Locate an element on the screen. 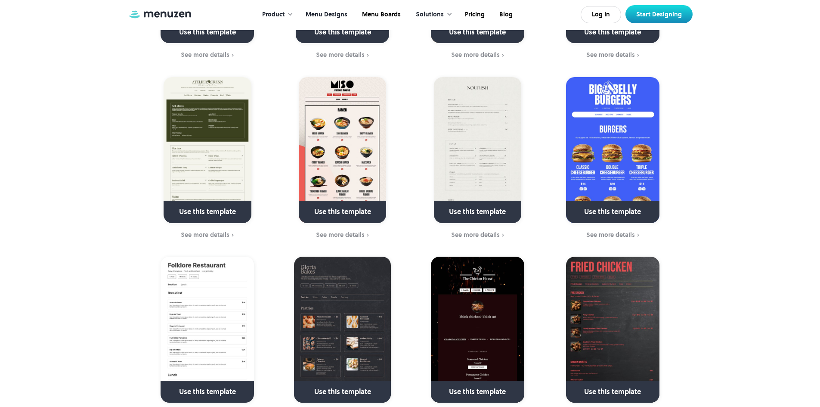 The image size is (820, 407). a: Blog is located at coordinates (505, 15).